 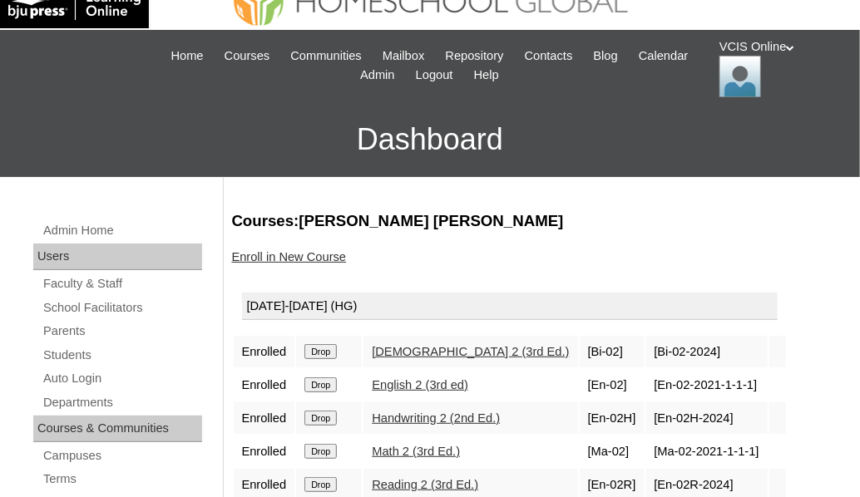 I want to click on a: English 2 (3rd ed), so click(x=420, y=385).